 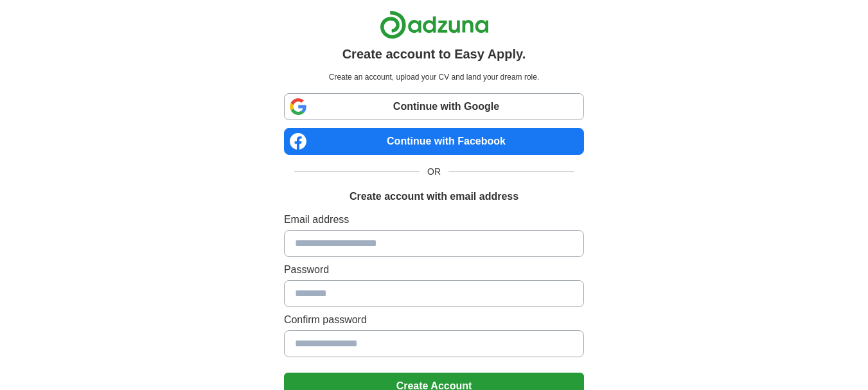 What do you see at coordinates (434, 25) in the screenshot?
I see `img: Adzuna logo` at bounding box center [434, 25].